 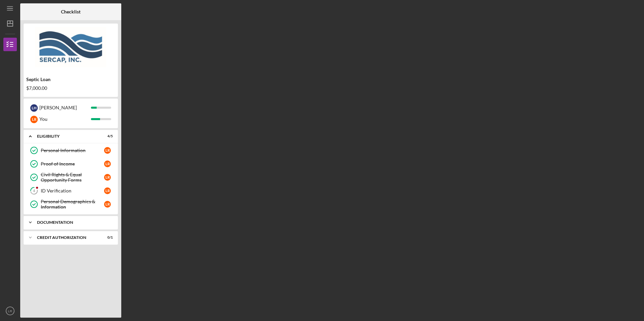 I want to click on button: LR, so click(x=10, y=311).